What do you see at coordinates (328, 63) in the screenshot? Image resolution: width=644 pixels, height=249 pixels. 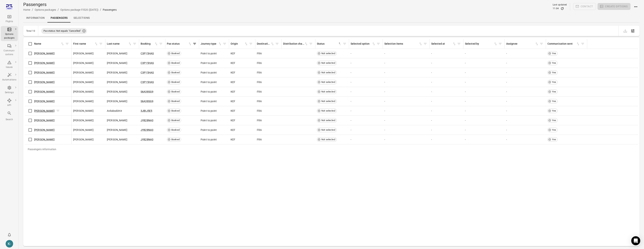 I see `span: Not selected` at bounding box center [328, 63].